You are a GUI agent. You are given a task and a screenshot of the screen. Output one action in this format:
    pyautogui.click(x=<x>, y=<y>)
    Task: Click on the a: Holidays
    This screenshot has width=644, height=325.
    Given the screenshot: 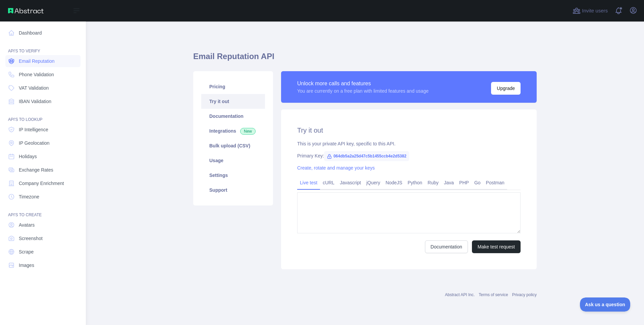 What is the action you would take?
    pyautogui.click(x=43, y=156)
    